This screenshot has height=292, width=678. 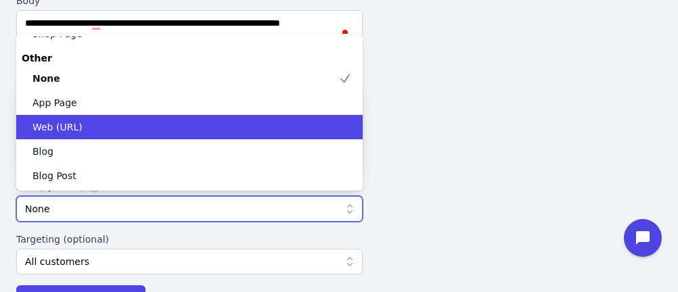 What do you see at coordinates (55, 103) in the screenshot?
I see `span: App Page` at bounding box center [55, 103].